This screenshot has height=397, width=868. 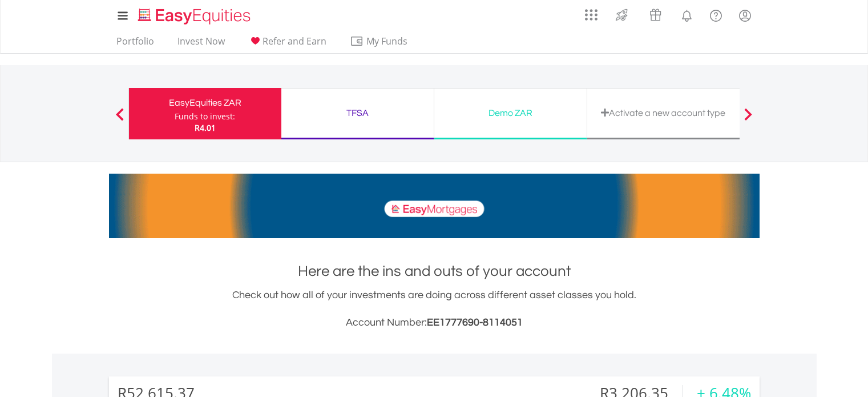 What do you see at coordinates (715, 14) in the screenshot?
I see `a: FAQ's and Support` at bounding box center [715, 14].